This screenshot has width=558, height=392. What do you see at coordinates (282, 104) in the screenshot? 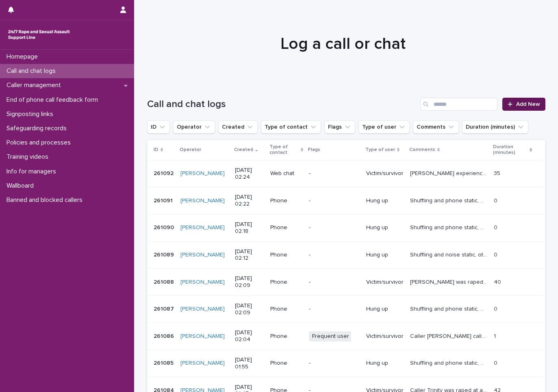
I see `h1: Call and chat logs` at bounding box center [282, 104].